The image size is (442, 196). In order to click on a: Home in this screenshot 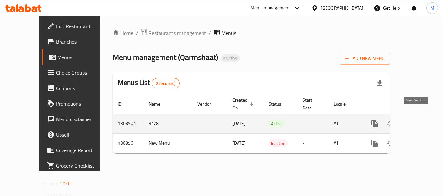, I will do `click(123, 33)`.